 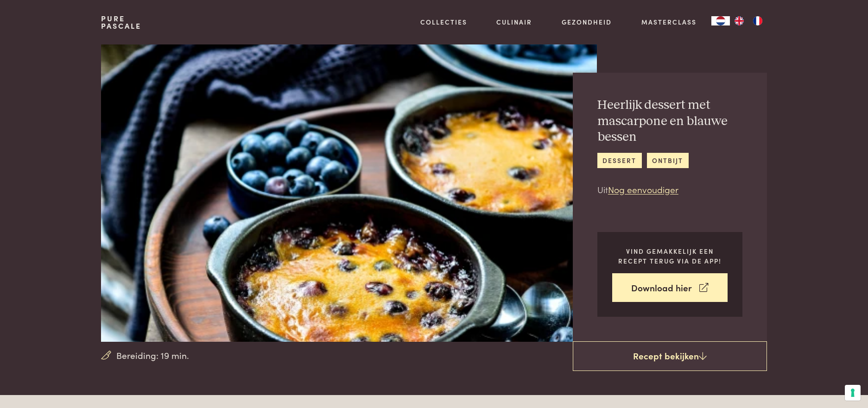 I want to click on a: ontbijt, so click(x=667, y=160).